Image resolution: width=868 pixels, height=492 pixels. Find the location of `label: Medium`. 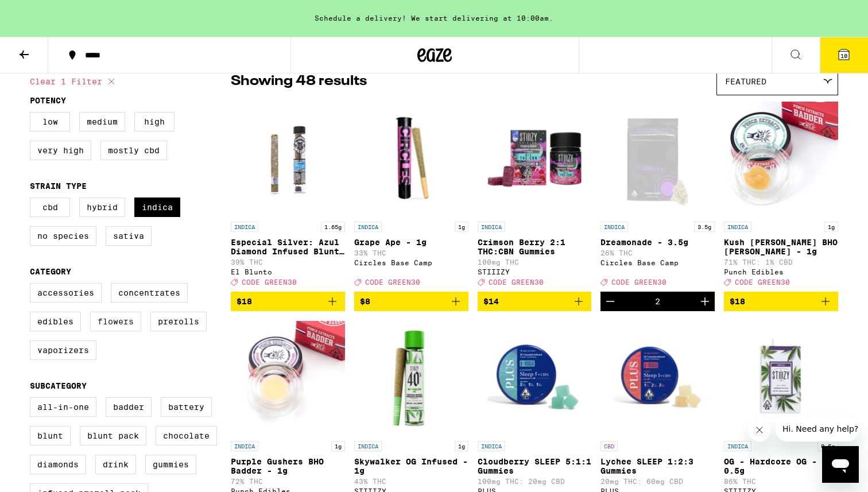

label: Medium is located at coordinates (102, 122).